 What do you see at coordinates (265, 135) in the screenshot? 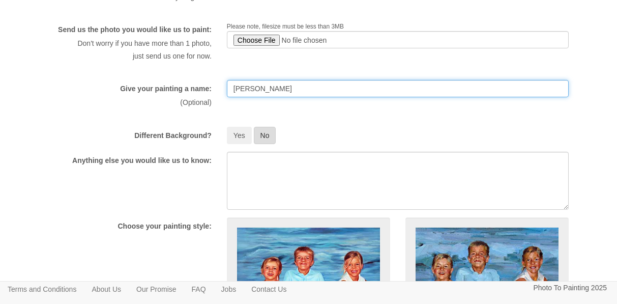
I see `button: No` at bounding box center [265, 135].